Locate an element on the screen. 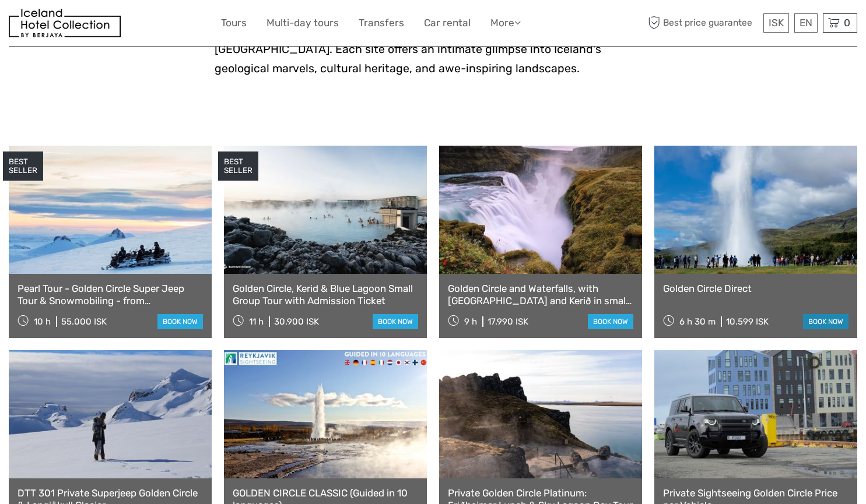 This screenshot has width=866, height=504. a: Transfers is located at coordinates (382, 23).